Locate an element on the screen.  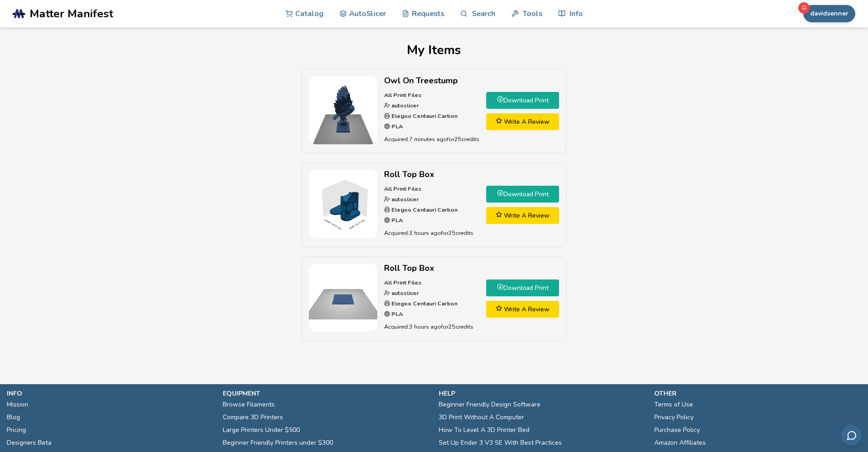
p: other is located at coordinates (757, 394).